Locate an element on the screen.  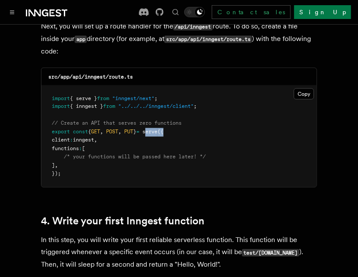
span: inngest is located at coordinates (83, 140).